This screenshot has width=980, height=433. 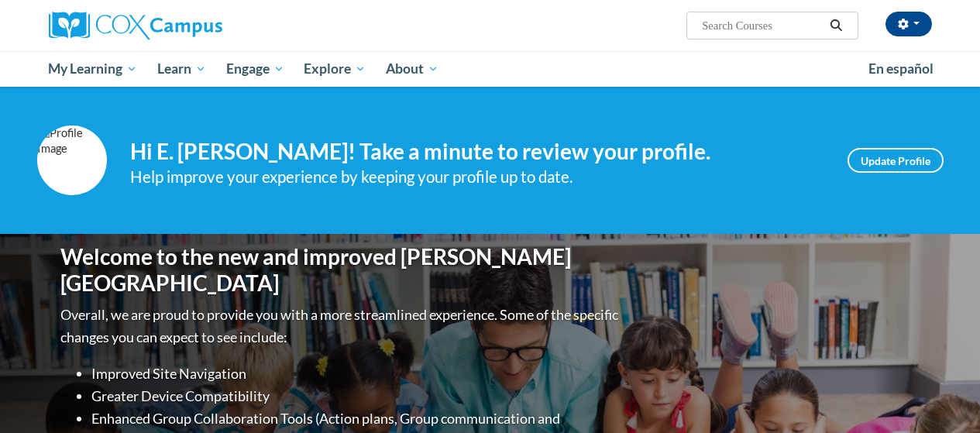 What do you see at coordinates (412, 69) in the screenshot?
I see `span: About` at bounding box center [412, 69].